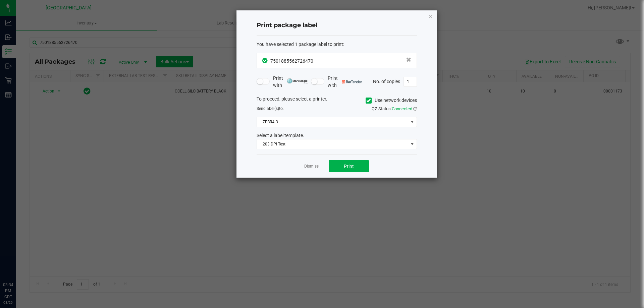 The width and height of the screenshot is (644, 308). What do you see at coordinates (265, 60) in the screenshot?
I see `span: In Sync` at bounding box center [265, 60].